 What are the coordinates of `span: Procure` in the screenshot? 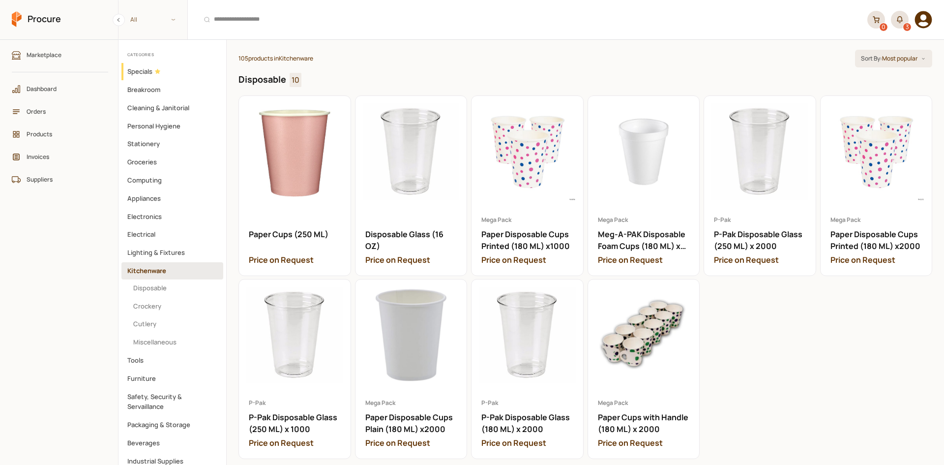 It's located at (44, 19).